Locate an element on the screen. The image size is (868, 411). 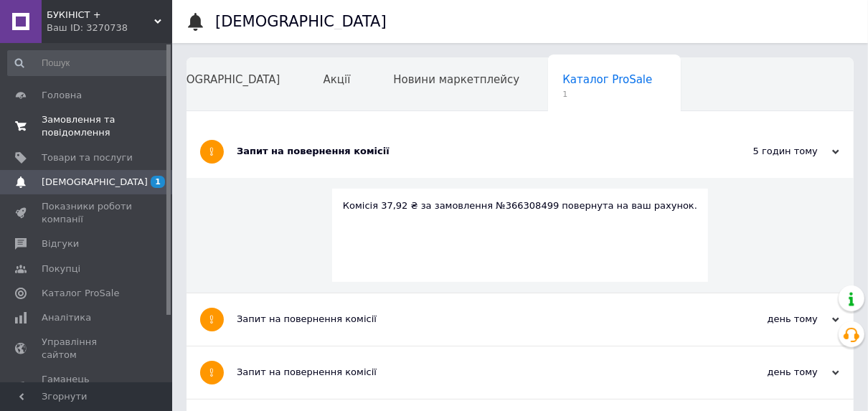
span: Аналітика is located at coordinates (66, 318).